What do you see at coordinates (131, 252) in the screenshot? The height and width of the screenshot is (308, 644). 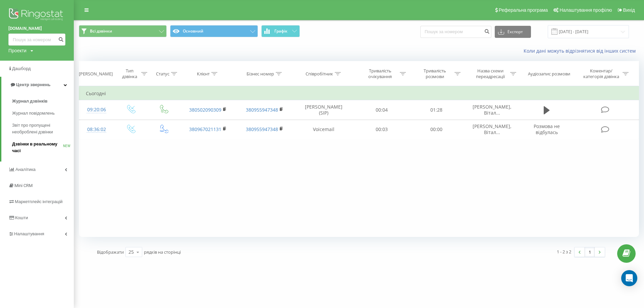 I see `div: 25` at bounding box center [131, 252].